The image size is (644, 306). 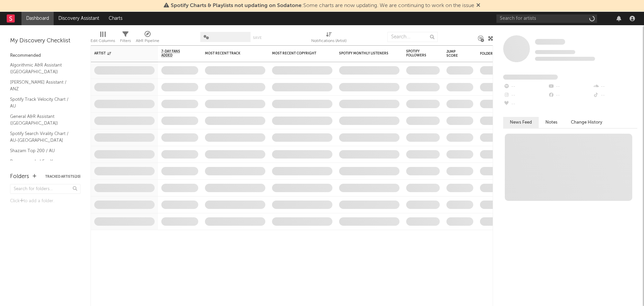 What do you see at coordinates (298, 54) in the screenshot?
I see `div: Most Recent Copyright` at bounding box center [298, 54].